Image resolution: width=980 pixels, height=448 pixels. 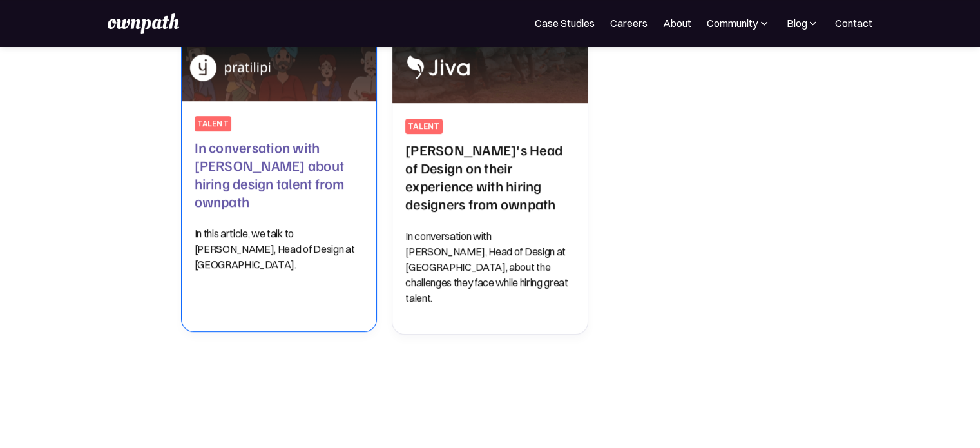 What do you see at coordinates (854, 23) in the screenshot?
I see `a: Contact` at bounding box center [854, 23].